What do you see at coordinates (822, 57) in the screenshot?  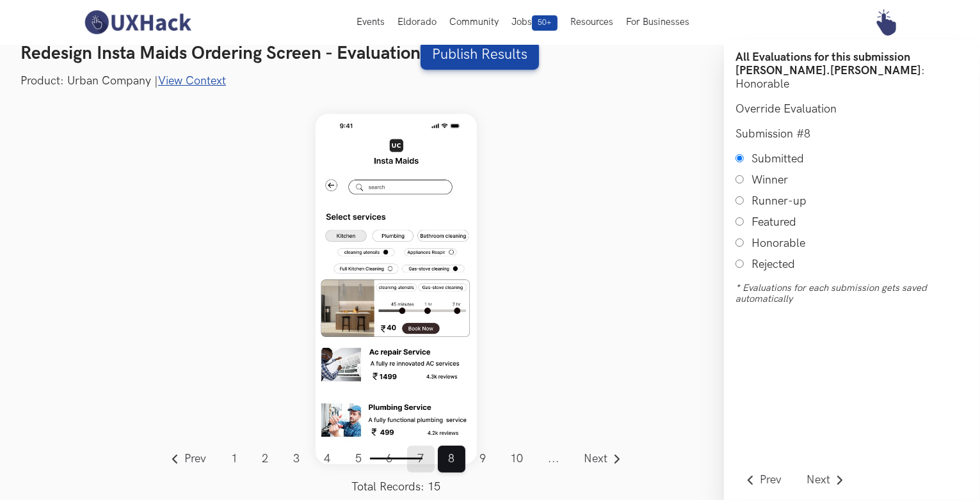 I see `label: All Evaluations for this submission` at bounding box center [822, 57].